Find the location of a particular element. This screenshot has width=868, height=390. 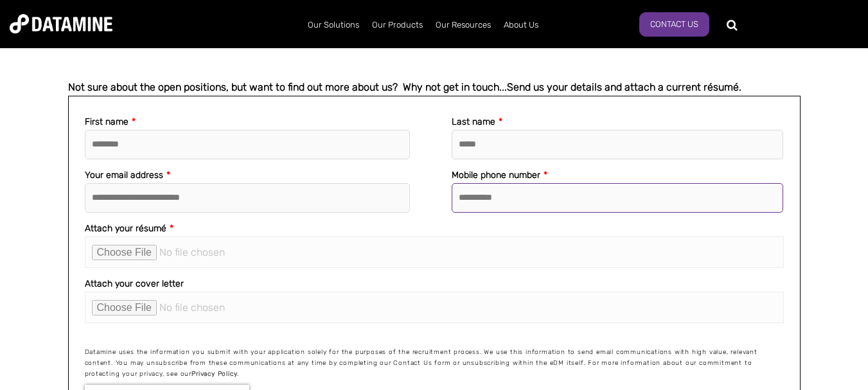

span: Last name is located at coordinates (474, 121).